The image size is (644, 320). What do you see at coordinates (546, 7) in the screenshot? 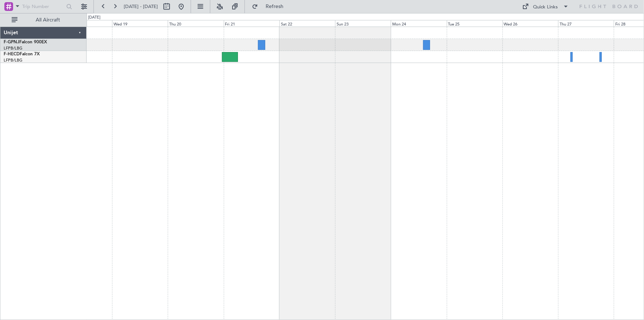
I see `button: Quick Links` at bounding box center [546, 7].